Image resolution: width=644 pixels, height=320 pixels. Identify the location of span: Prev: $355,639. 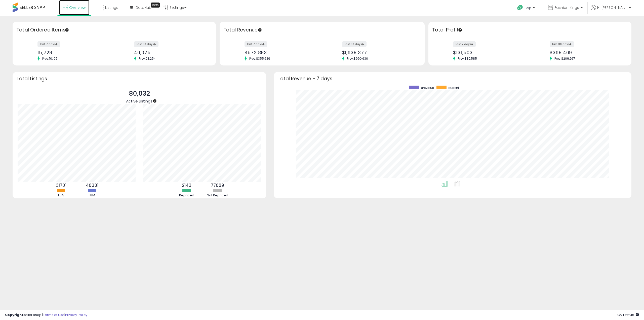
(260, 58).